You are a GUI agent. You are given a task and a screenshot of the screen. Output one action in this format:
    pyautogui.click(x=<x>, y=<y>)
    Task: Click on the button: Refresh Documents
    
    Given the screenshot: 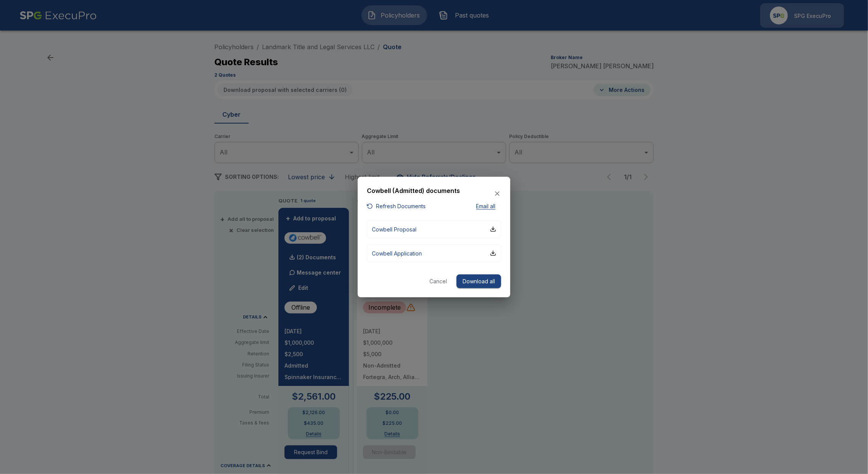 What is the action you would take?
    pyautogui.click(x=396, y=206)
    